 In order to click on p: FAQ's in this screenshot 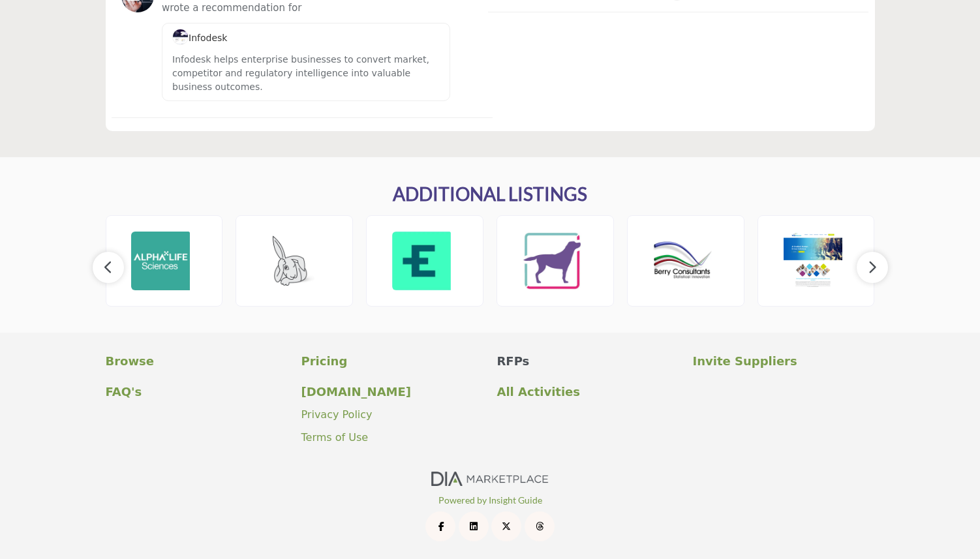, I will do `click(197, 391)`.